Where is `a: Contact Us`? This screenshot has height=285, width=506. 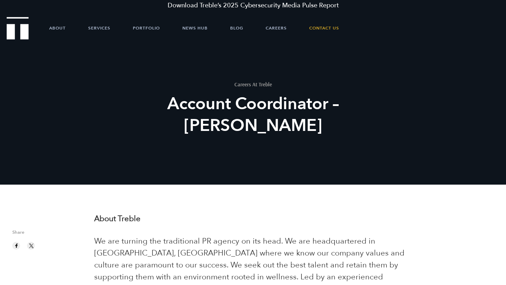 a: Contact Us is located at coordinates (324, 28).